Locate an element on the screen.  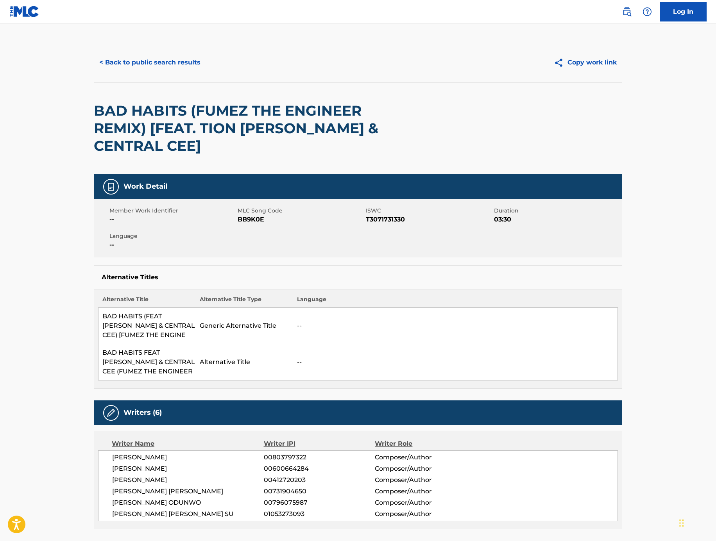
button: Copy work link is located at coordinates (585, 63).